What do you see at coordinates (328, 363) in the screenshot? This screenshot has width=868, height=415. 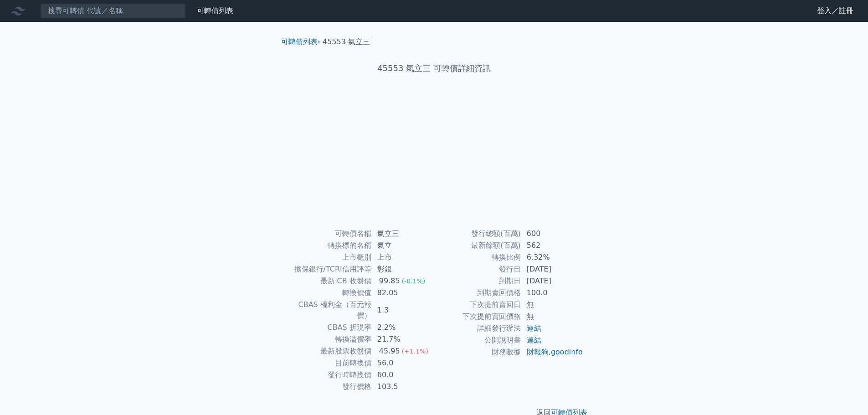 I see `td: 目前轉換價` at bounding box center [328, 363].